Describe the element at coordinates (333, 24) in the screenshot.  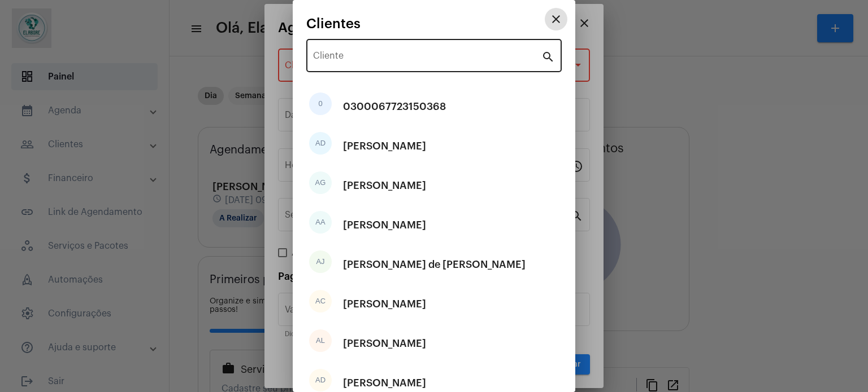
I see `span: Clientes` at that location.